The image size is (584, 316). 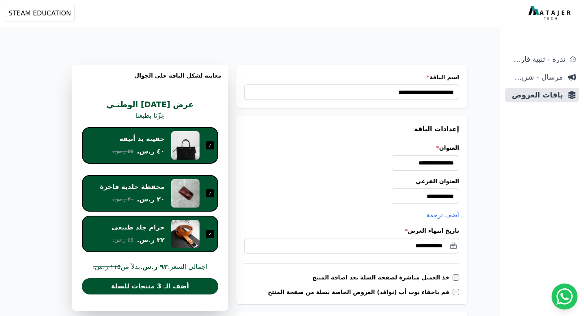 What do you see at coordinates (142, 139) in the screenshot?
I see `div: حقيبة يد أنيقة` at bounding box center [142, 139].